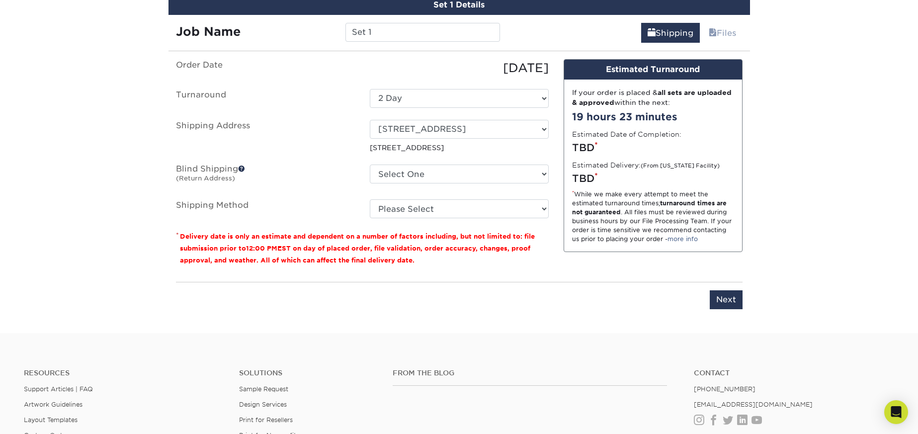 The height and width of the screenshot is (434, 918). I want to click on label: Shipping Method, so click(265, 209).